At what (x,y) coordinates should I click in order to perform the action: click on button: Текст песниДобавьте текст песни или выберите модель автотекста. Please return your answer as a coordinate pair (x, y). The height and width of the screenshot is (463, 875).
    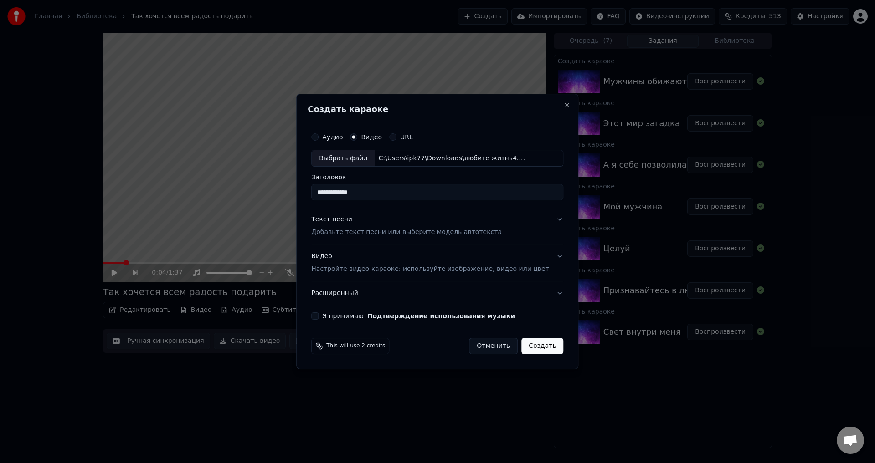
    Looking at the image, I should click on (437, 226).